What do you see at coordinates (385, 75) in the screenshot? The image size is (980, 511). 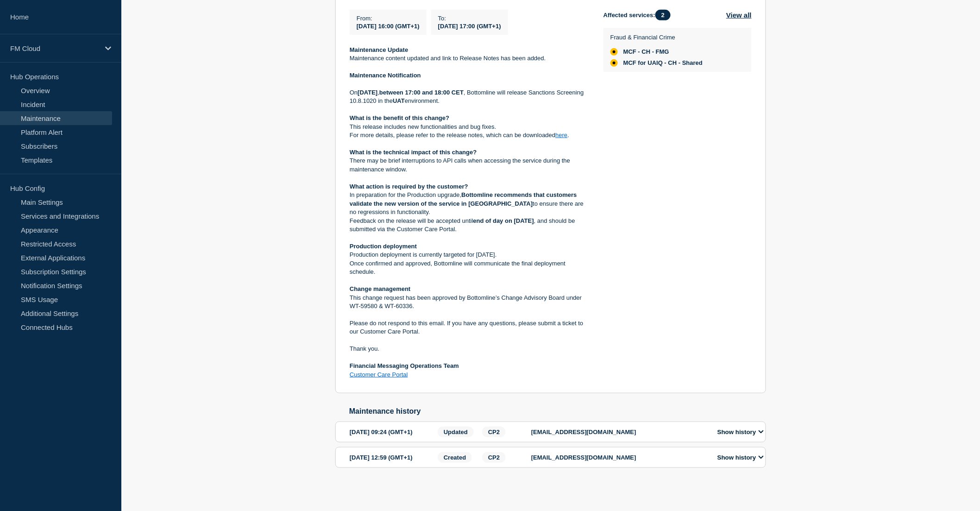 I see `strong: Maintenance Notification` at bounding box center [385, 75].